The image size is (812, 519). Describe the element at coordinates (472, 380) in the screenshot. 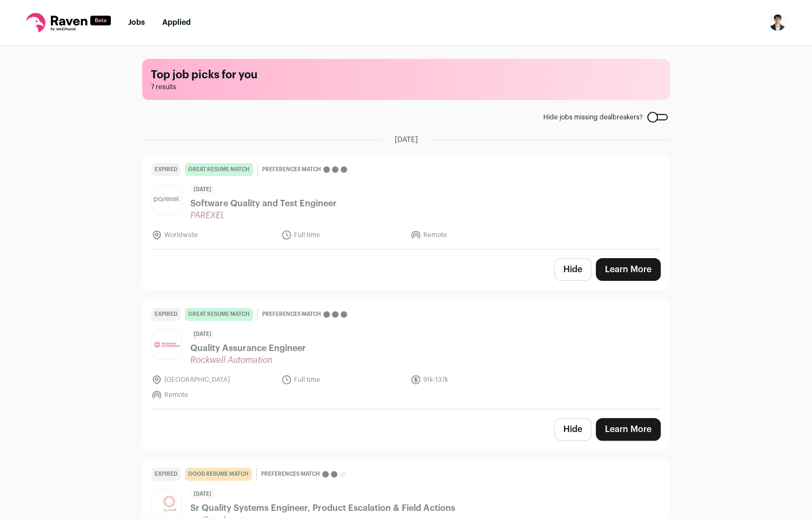

I see `li: 91k-137k` at that location.